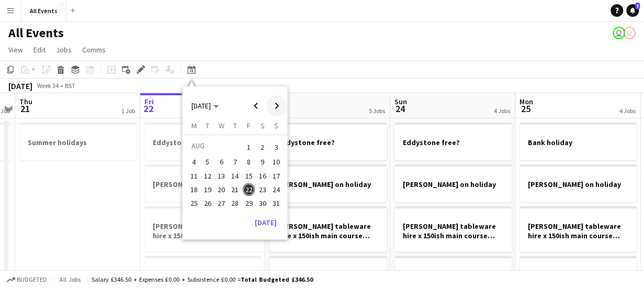 The height and width of the screenshot is (288, 644). Describe the element at coordinates (248, 203) in the screenshot. I see `button: 29-08-2025` at that location.